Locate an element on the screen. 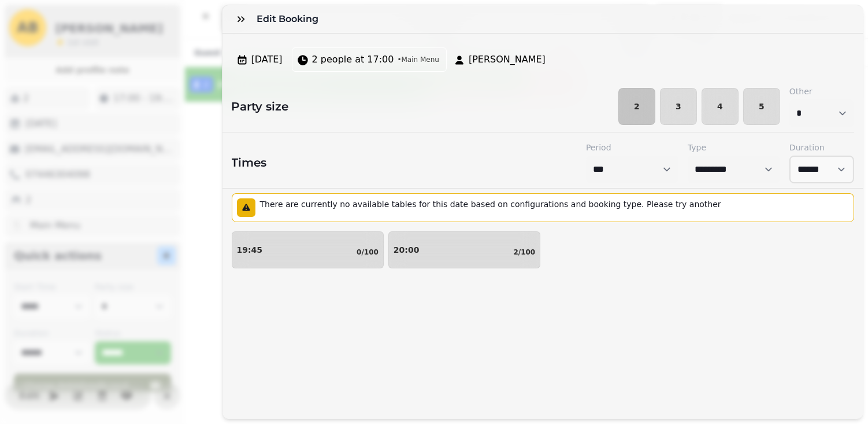  button: 4 is located at coordinates (720, 106).